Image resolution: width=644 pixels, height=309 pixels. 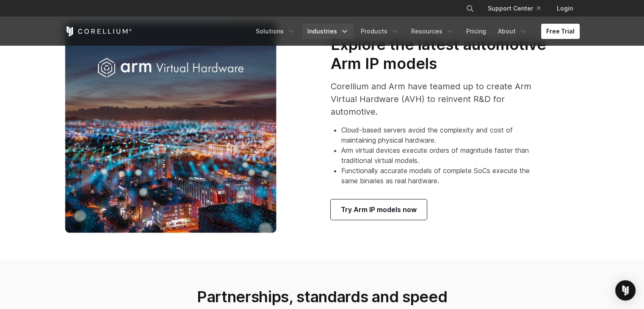 What do you see at coordinates (276, 31) in the screenshot?
I see `a: Solutions` at bounding box center [276, 31].